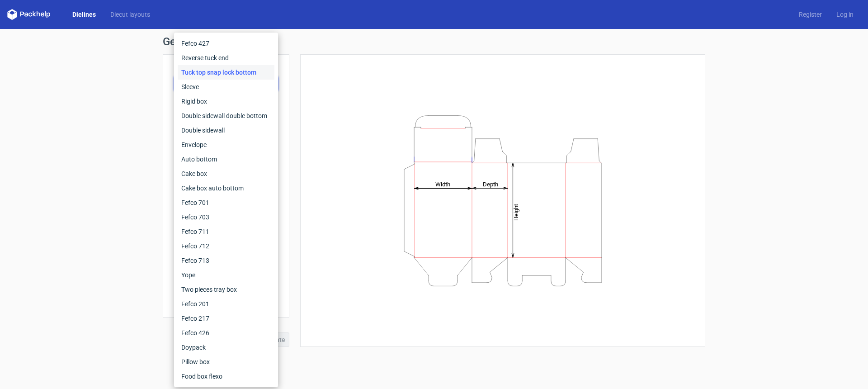 This screenshot has width=868, height=389. Describe the element at coordinates (226, 58) in the screenshot. I see `div: Reverse tuck end` at that location.